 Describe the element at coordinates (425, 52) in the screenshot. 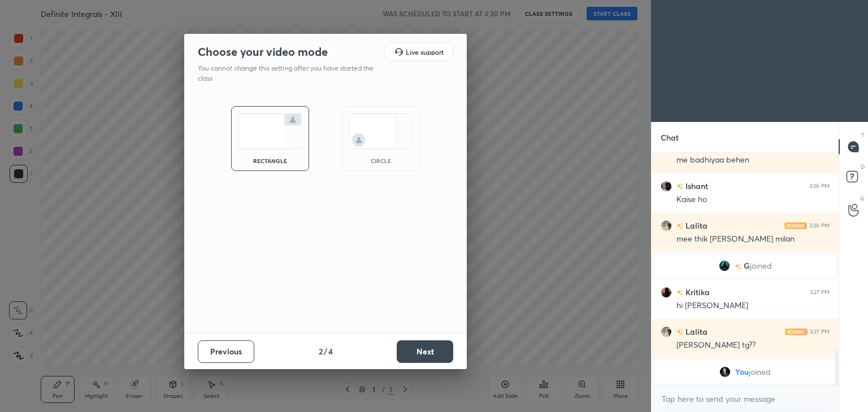

I see `h5: Live support` at that location.